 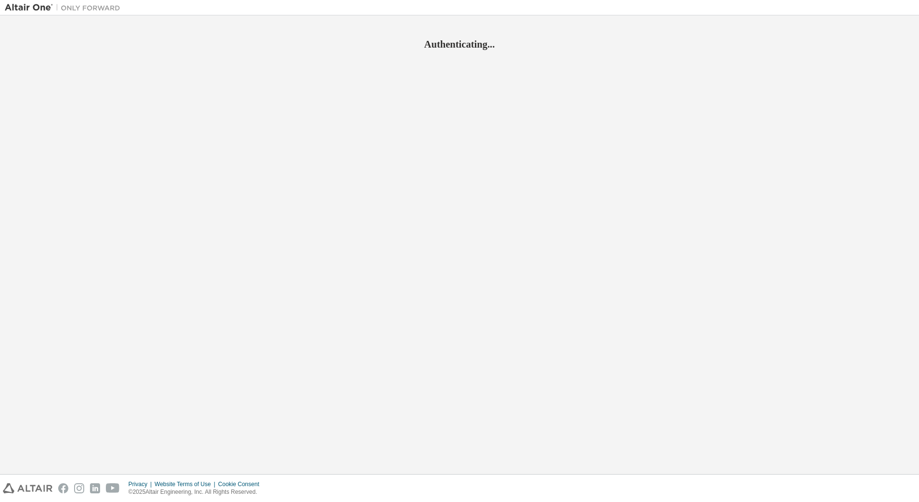 What do you see at coordinates (459, 44) in the screenshot?
I see `h2: Authenticating...` at bounding box center [459, 44].